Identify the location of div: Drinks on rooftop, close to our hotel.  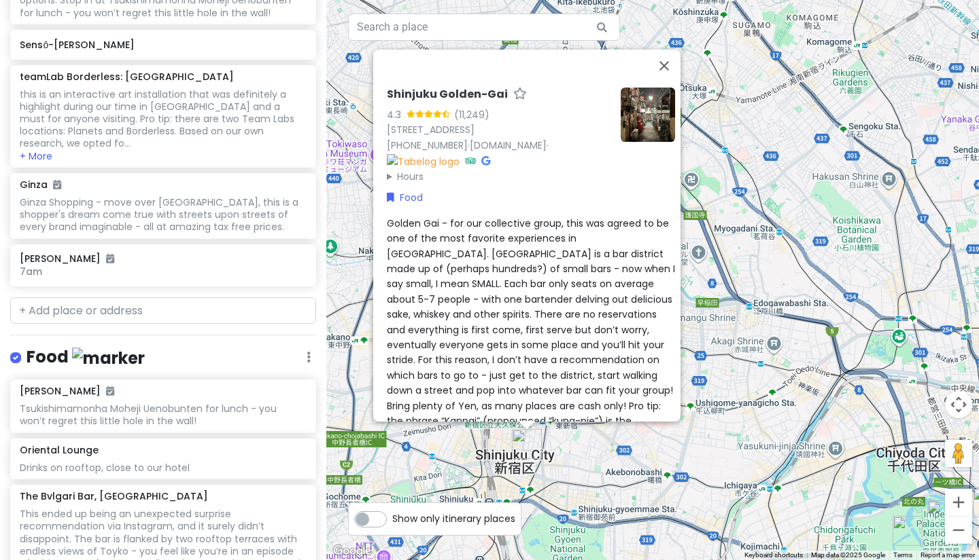
(163, 468).